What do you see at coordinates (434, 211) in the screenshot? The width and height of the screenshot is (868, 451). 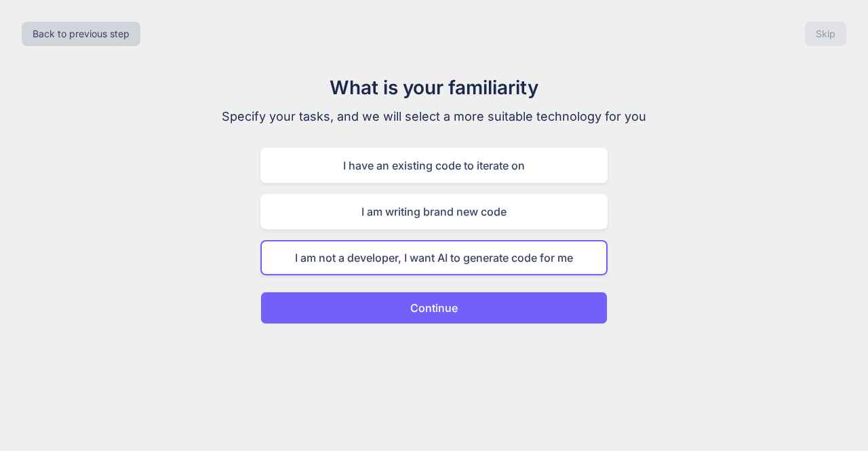 I see `div: I am writing brand new code` at bounding box center [434, 211].